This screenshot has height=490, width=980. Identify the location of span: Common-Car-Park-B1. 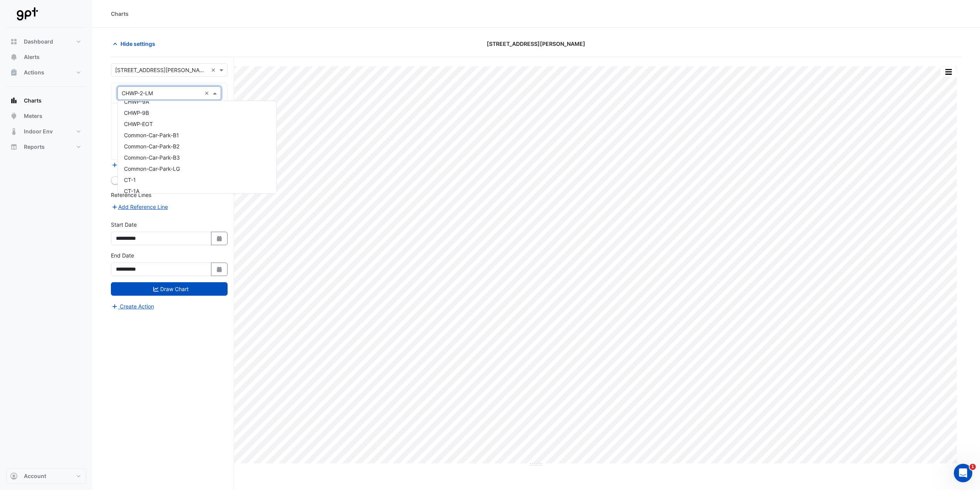
(151, 135).